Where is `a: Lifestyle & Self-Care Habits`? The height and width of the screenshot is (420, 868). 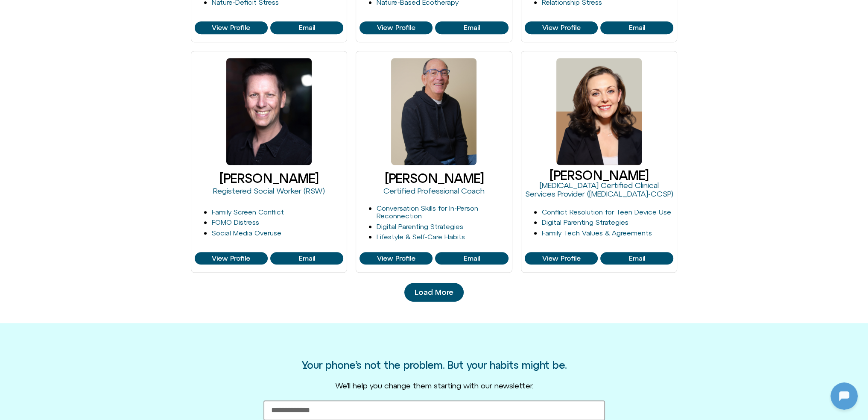
a: Lifestyle & Self-Care Habits is located at coordinates (421, 237).